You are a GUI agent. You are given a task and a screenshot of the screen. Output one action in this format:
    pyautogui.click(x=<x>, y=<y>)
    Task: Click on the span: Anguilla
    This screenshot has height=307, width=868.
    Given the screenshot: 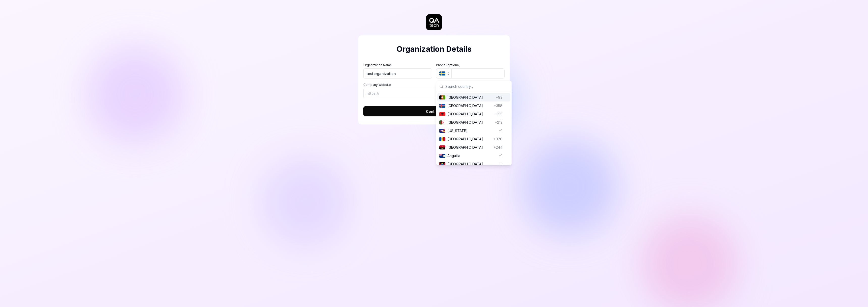 What is the action you would take?
    pyautogui.click(x=472, y=156)
    